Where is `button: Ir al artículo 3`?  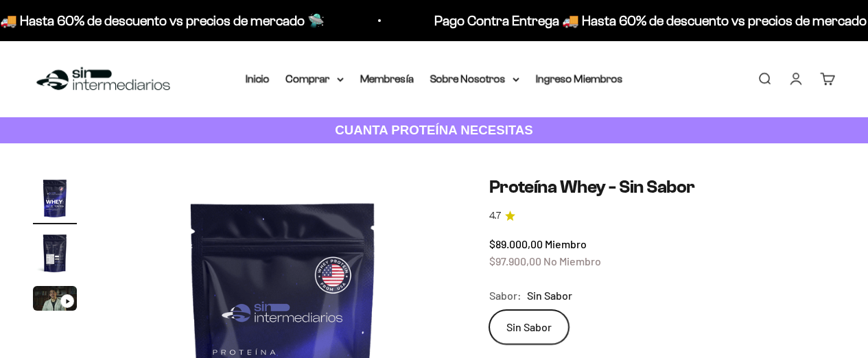
button: Ir al artículo 3 is located at coordinates (55, 301).